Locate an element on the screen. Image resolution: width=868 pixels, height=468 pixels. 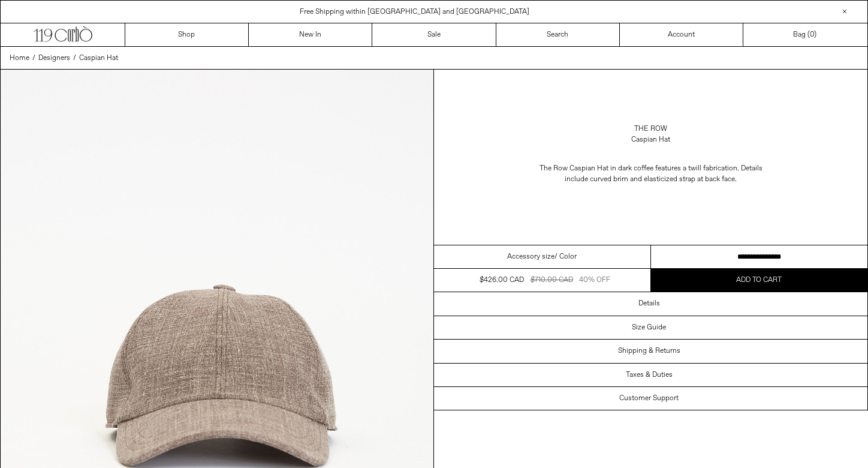
span: / Color is located at coordinates (565, 257).